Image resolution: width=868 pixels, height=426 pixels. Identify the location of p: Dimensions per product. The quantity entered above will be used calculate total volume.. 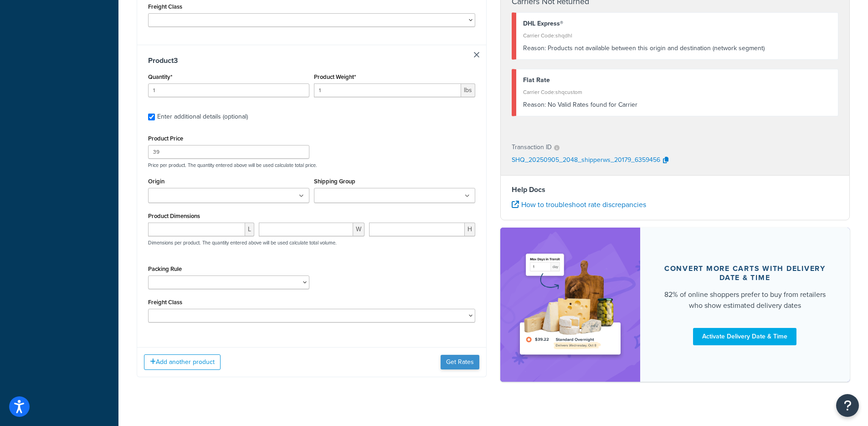
(241, 242).